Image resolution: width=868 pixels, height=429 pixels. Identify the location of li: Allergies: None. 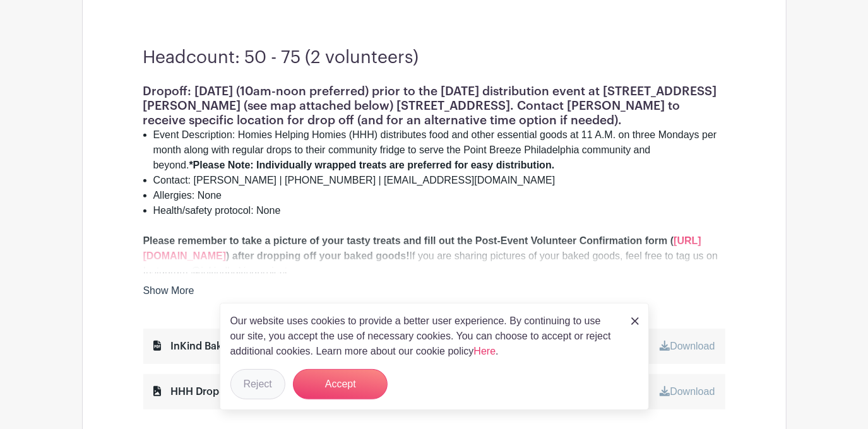
(439, 195).